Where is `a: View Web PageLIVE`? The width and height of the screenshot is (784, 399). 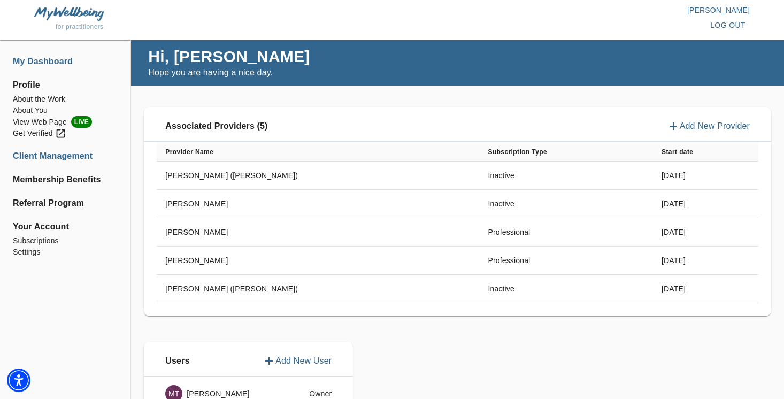 a: View Web PageLIVE is located at coordinates (65, 122).